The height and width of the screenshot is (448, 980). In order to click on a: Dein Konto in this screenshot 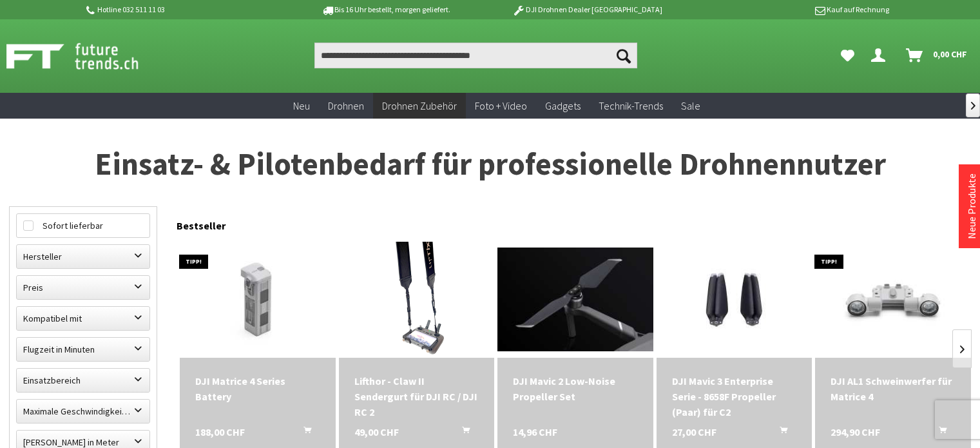, I will do `click(881, 55)`.